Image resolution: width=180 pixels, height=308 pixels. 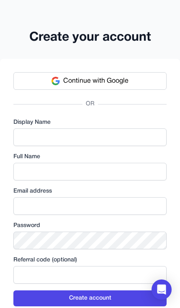 I want to click on div: Open Intercom Messenger, so click(x=162, y=290).